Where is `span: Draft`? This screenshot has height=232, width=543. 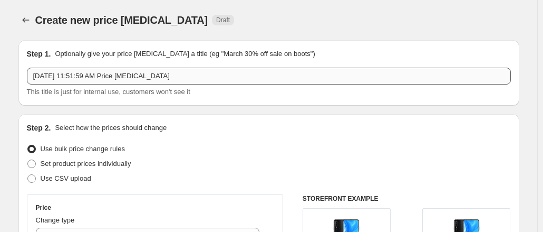
span: Draft is located at coordinates (223, 20).